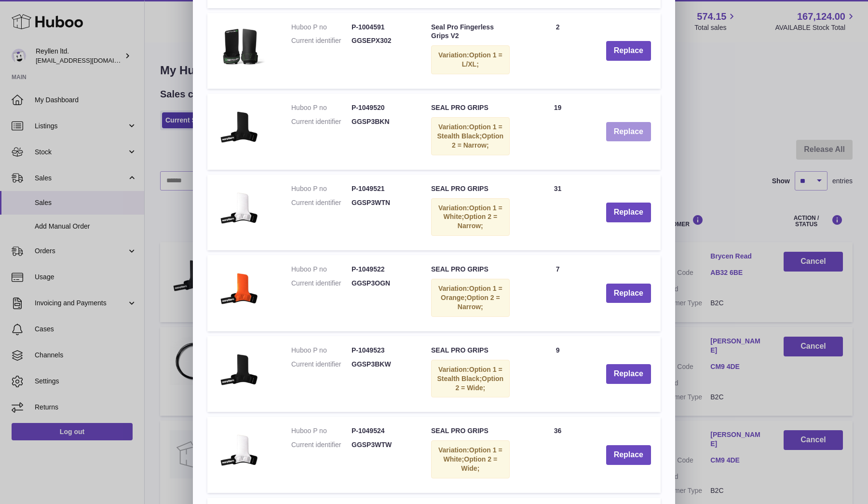  What do you see at coordinates (381, 444) in the screenshot?
I see `dd: GGSP3WTW` at bounding box center [381, 444].